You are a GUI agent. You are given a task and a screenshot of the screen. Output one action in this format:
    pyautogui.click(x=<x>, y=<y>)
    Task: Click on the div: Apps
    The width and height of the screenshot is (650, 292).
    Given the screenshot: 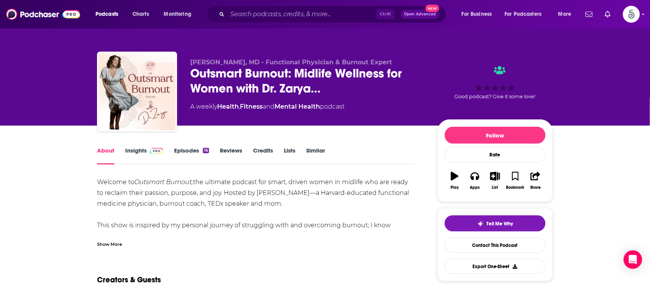 What is the action you would take?
    pyautogui.click(x=476, y=188)
    